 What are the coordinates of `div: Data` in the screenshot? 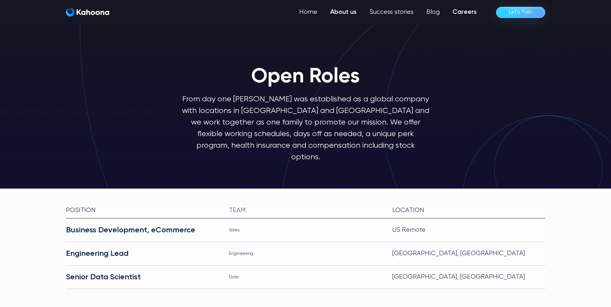 It's located at (306, 277).